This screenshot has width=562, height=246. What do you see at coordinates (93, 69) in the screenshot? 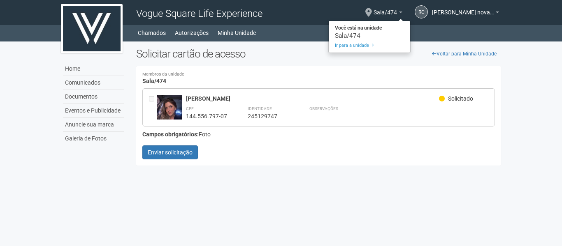
I see `a: Home` at bounding box center [93, 69].